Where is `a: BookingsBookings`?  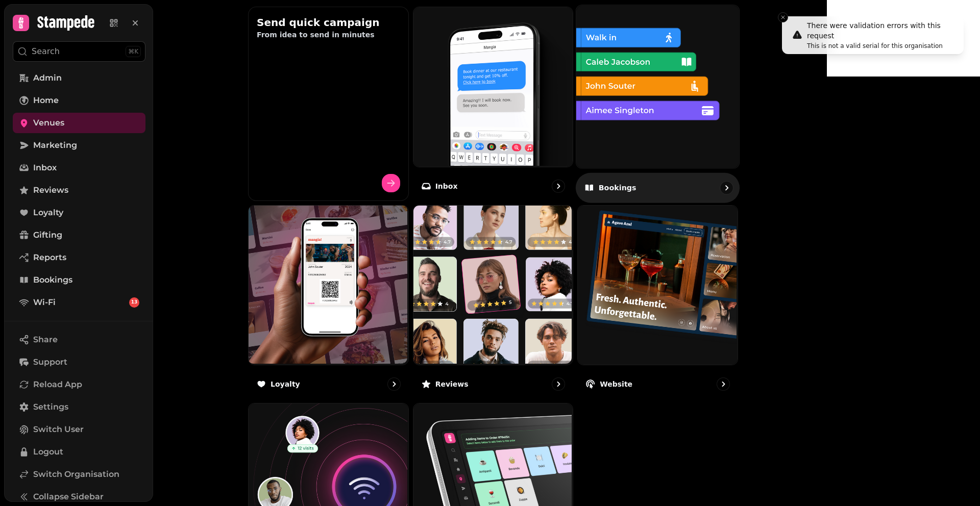 a: BookingsBookings is located at coordinates (658, 103).